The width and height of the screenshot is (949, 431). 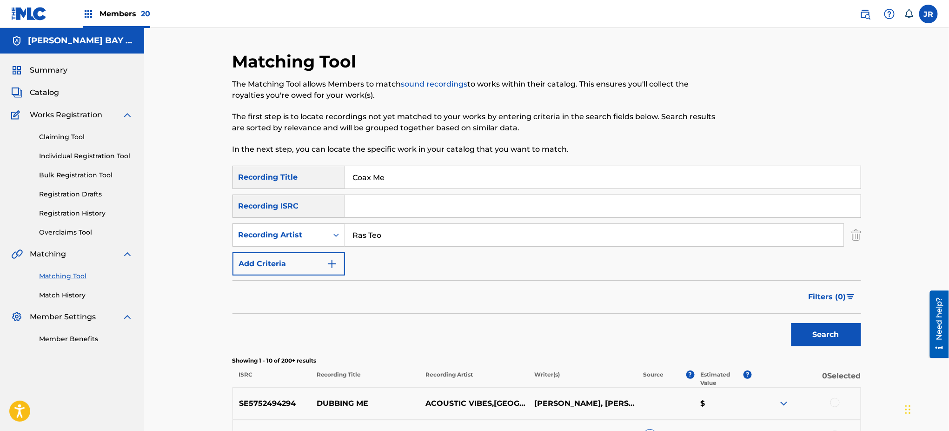 I want to click on img: search, so click(x=866, y=14).